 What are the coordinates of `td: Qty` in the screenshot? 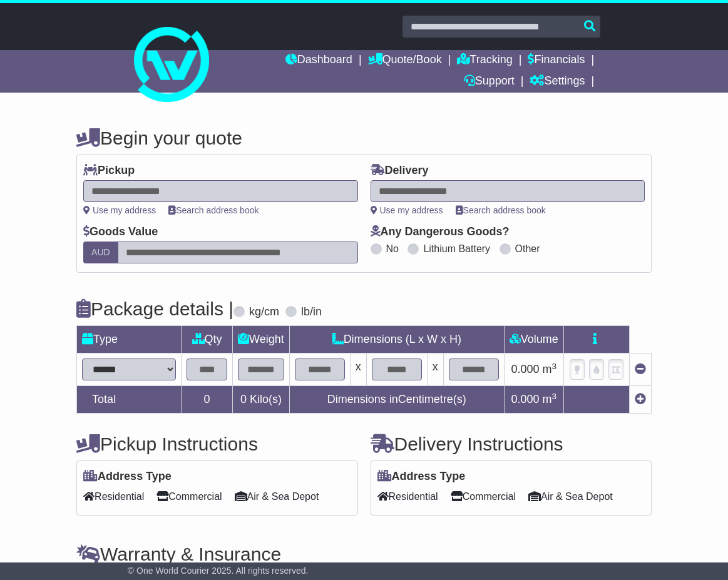 It's located at (207, 340).